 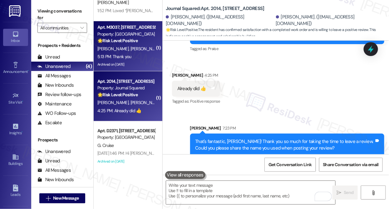 I want to click on button: Send, so click(x=345, y=192).